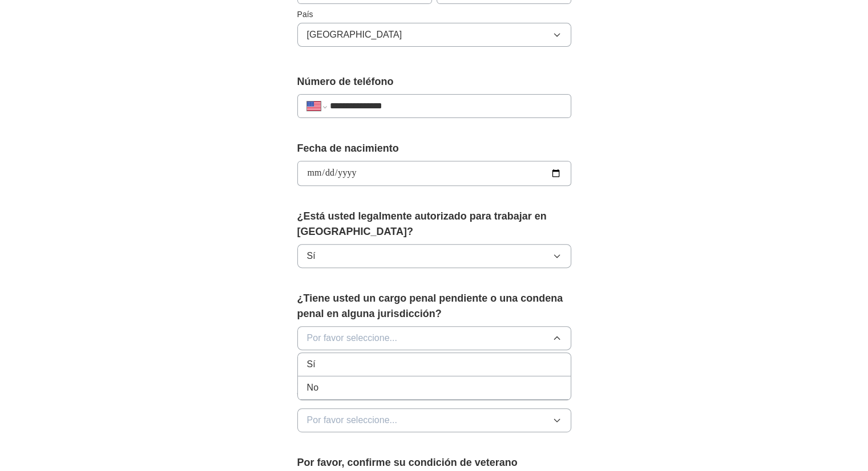 This screenshot has height=471, width=868. Describe the element at coordinates (348, 148) in the screenshot. I see `font: Fecha de nacimiento` at that location.